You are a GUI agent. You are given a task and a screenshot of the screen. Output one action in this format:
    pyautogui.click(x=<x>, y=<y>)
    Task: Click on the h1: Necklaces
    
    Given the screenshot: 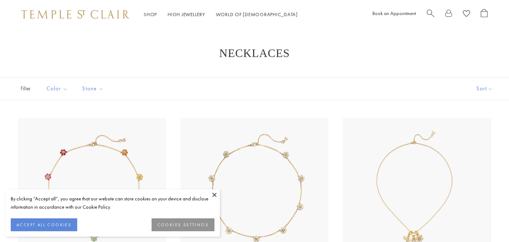 What is the action you would take?
    pyautogui.click(x=255, y=53)
    